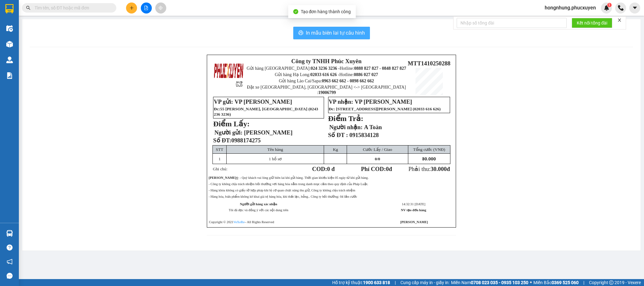  What do you see at coordinates (288, 184) in the screenshot?
I see `span: - Công ty không chịu trách nhiệm bồi thường vơi hàng hóa nằm trong danh mục cấm theo quy định của...` at bounding box center [288, 184].